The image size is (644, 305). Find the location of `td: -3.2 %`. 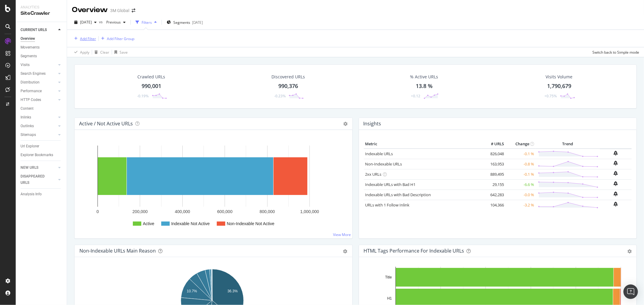

td: -3.2 % is located at coordinates (520, 205).